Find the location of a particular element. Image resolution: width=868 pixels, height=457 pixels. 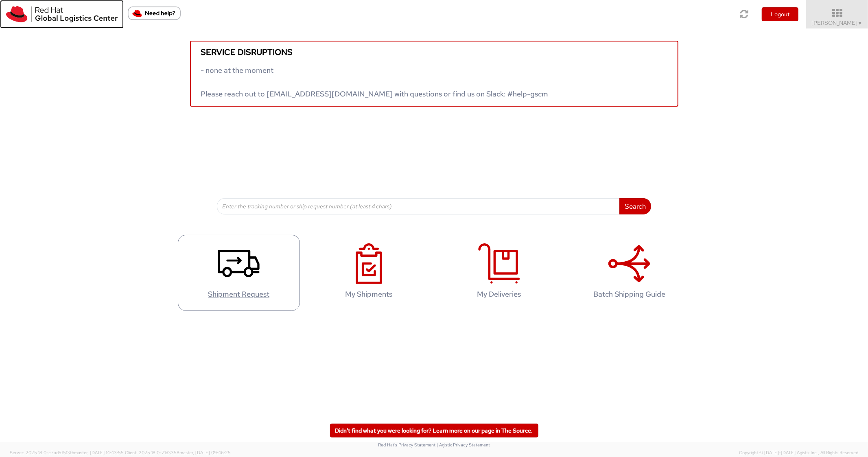

a: Didn't find what you were looking for? Learn more on our page in The Source. is located at coordinates (434, 430).